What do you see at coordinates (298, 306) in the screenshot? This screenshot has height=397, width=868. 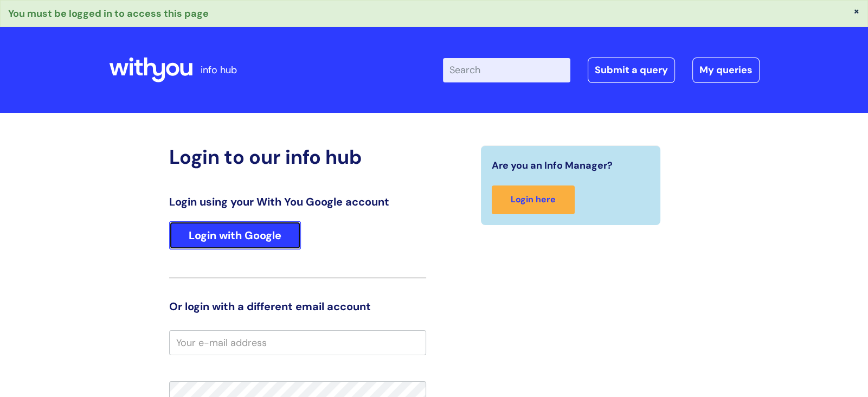 I see `h3: Or login with a different email account` at bounding box center [298, 306].